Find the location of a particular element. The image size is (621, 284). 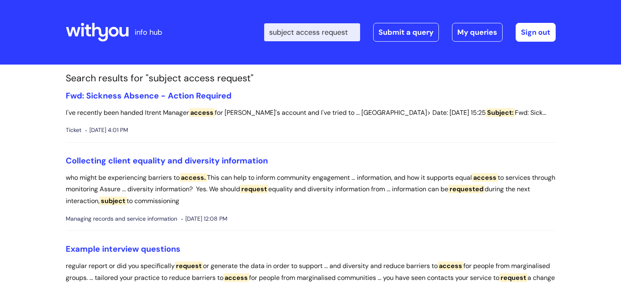

a: Submit a query is located at coordinates (406, 32).